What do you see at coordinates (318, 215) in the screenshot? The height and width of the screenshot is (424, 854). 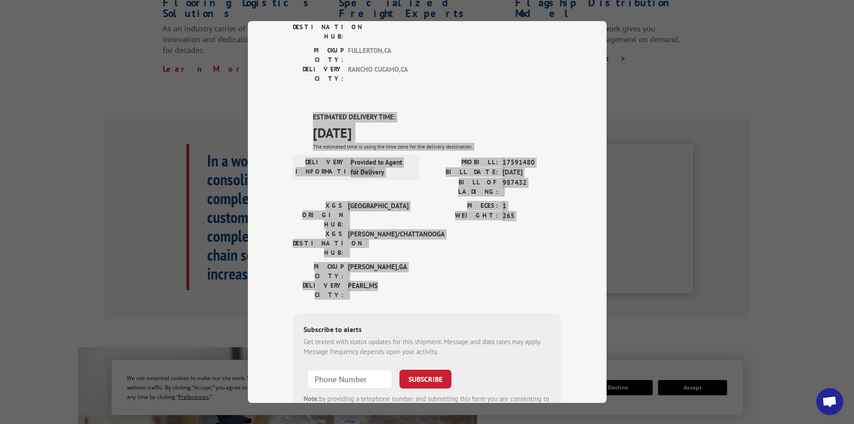 I see `label: XGS ORIGIN HUB:` at bounding box center [318, 215].